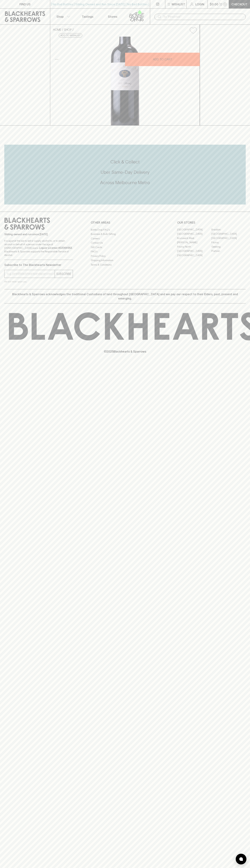 This screenshot has width=250, height=868. Describe the element at coordinates (63, 17) in the screenshot. I see `button: Shop` at that location.